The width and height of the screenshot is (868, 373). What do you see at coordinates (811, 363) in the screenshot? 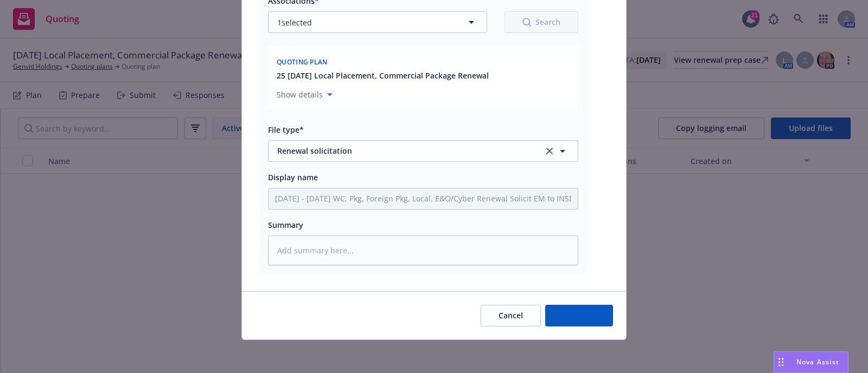
I see `button: Nova Assist` at bounding box center [811, 363].